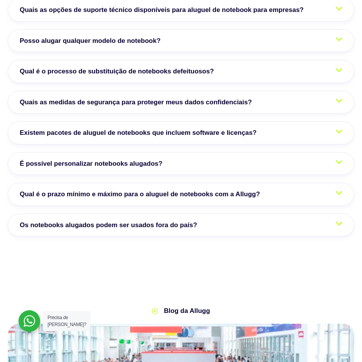 The width and height of the screenshot is (362, 362). I want to click on a: Quais as medidas de segurança para proteger meus dados confidenciais?, so click(181, 102).